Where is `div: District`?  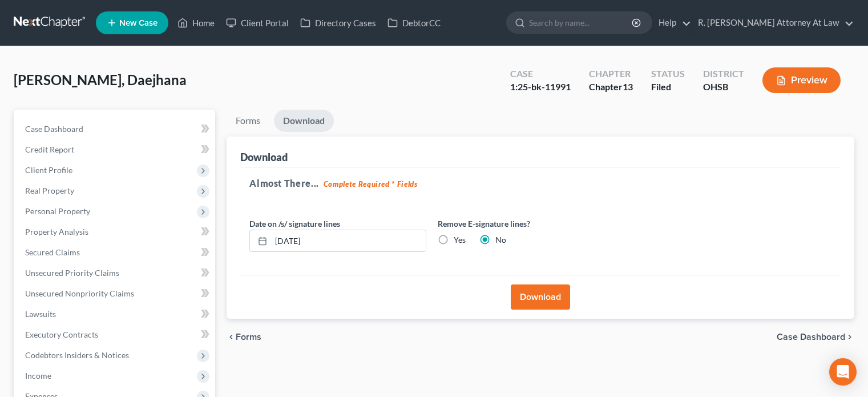 div: District is located at coordinates (724, 73).